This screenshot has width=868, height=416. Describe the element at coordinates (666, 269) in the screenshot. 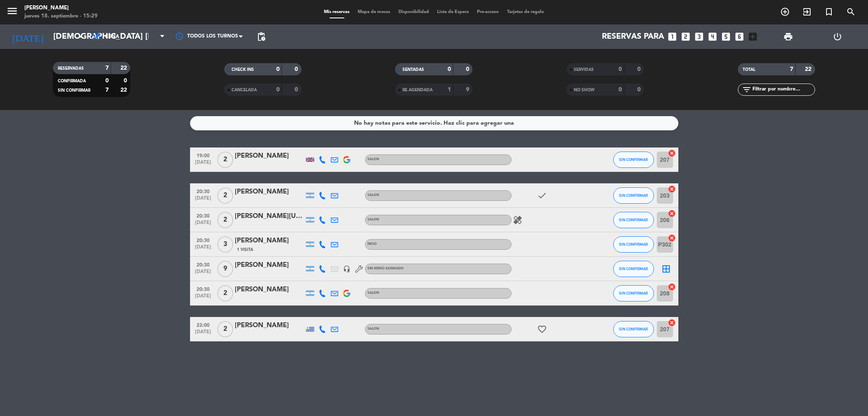

I see `i: border_all` at that location.